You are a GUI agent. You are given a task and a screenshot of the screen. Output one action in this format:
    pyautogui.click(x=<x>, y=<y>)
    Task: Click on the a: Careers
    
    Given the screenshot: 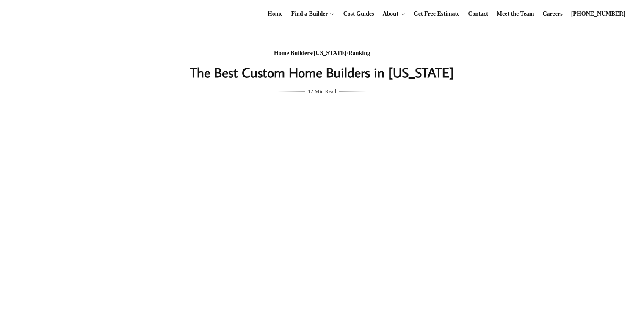 What is the action you would take?
    pyautogui.click(x=553, y=14)
    